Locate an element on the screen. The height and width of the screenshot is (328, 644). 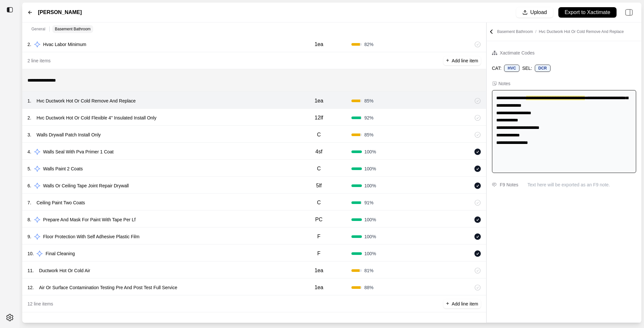
button: Export to Xactimate is located at coordinates (587, 12).